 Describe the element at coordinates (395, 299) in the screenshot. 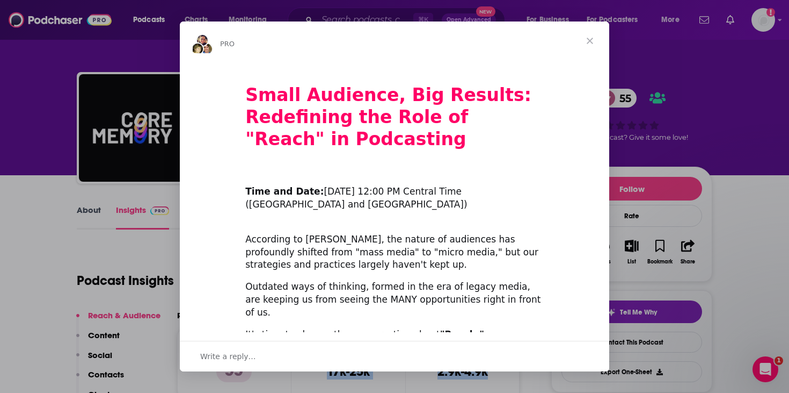

I see `div: Outdated ways of thinking, formed in the era of legacy media, are keeping us from seeing the MANY...` at that location.